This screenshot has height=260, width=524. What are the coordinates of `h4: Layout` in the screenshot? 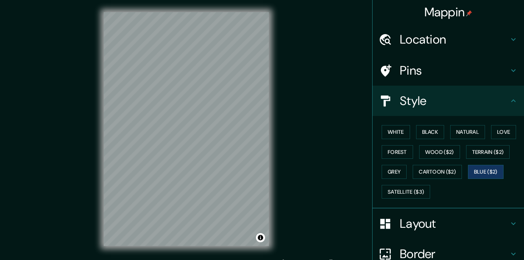 It's located at (454, 223).